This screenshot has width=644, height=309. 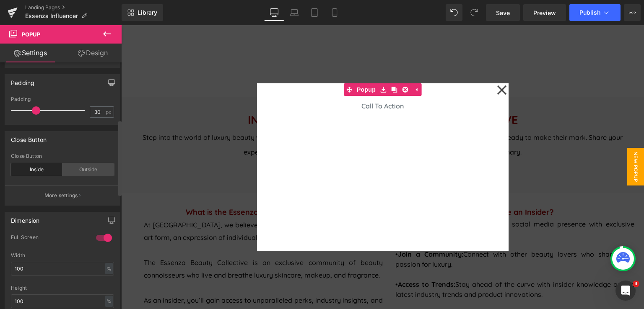 What do you see at coordinates (142, 13) in the screenshot?
I see `a: New Library` at bounding box center [142, 13].